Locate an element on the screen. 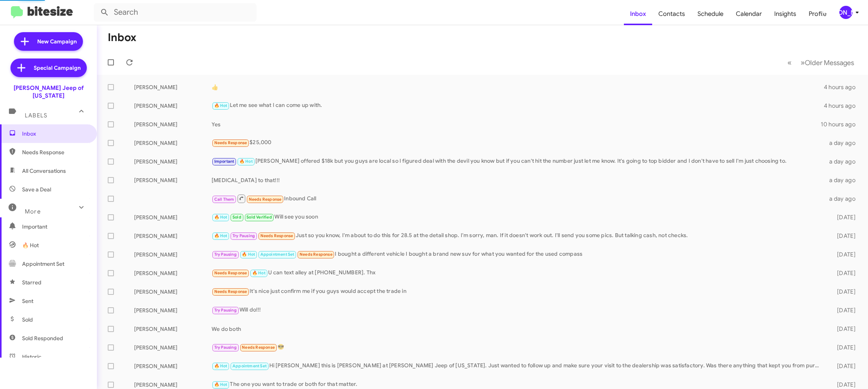 The width and height of the screenshot is (868, 389). nav: Page navigation example is located at coordinates (820, 62).